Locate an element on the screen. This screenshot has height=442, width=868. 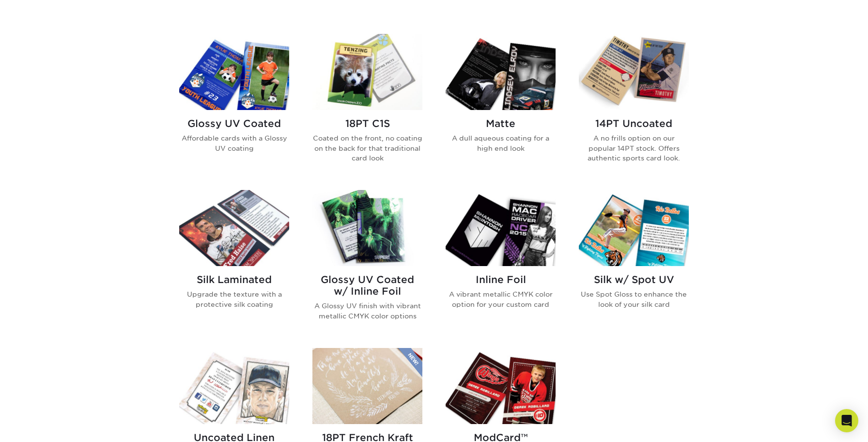
p: Upgrade the texture with a protective silk coating is located at coordinates (234, 299).